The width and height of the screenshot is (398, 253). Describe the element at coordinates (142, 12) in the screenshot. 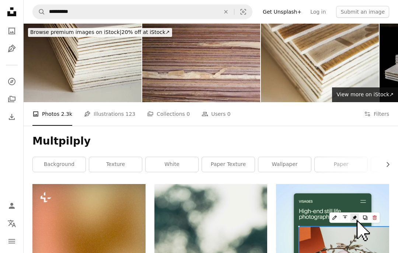

I see `form: Find visuals sitewide` at that location.